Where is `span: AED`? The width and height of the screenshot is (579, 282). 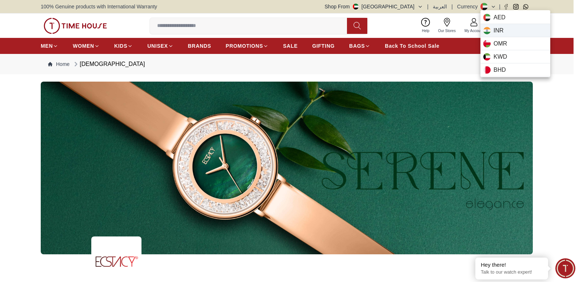
span: AED is located at coordinates (500, 17).